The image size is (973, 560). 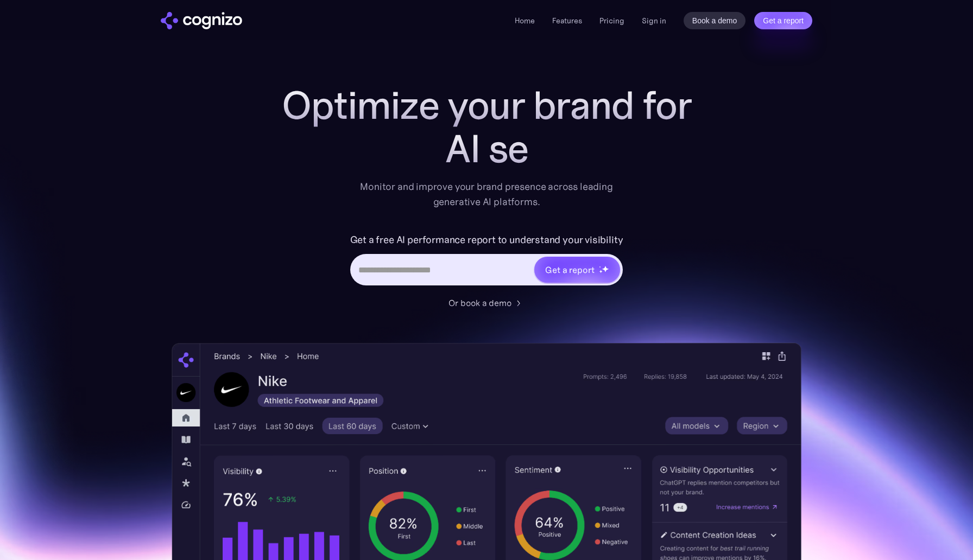 What do you see at coordinates (715, 20) in the screenshot?
I see `a: Book a demo` at bounding box center [715, 20].